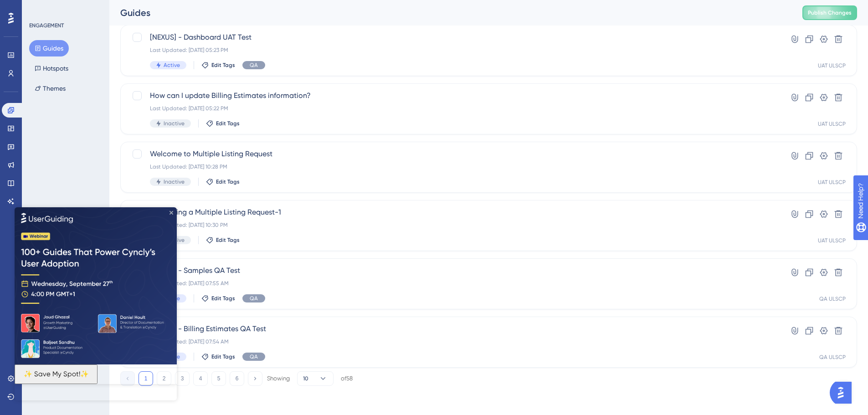 Image resolution: width=868 pixels, height=415 pixels. Describe the element at coordinates (200, 378) in the screenshot. I see `button: 4` at that location.